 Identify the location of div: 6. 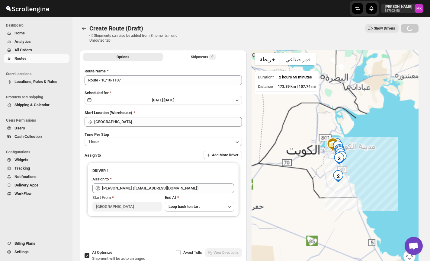
(340, 152).